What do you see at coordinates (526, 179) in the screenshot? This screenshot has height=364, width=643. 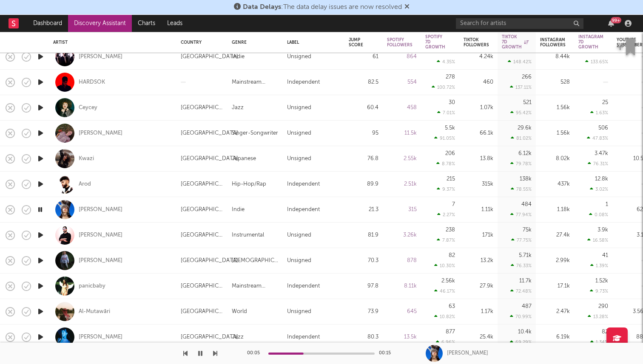 I see `div: 138k` at bounding box center [526, 179].